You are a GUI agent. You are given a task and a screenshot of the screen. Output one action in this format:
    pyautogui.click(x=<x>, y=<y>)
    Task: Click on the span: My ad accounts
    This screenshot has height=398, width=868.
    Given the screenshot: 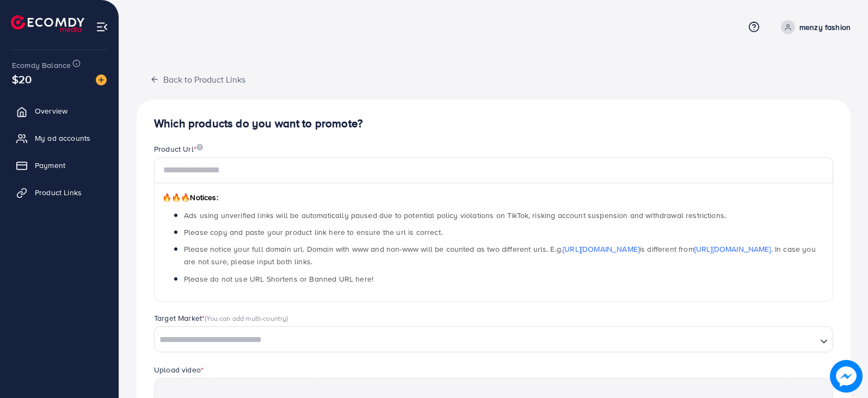 What is the action you would take?
    pyautogui.click(x=63, y=139)
    